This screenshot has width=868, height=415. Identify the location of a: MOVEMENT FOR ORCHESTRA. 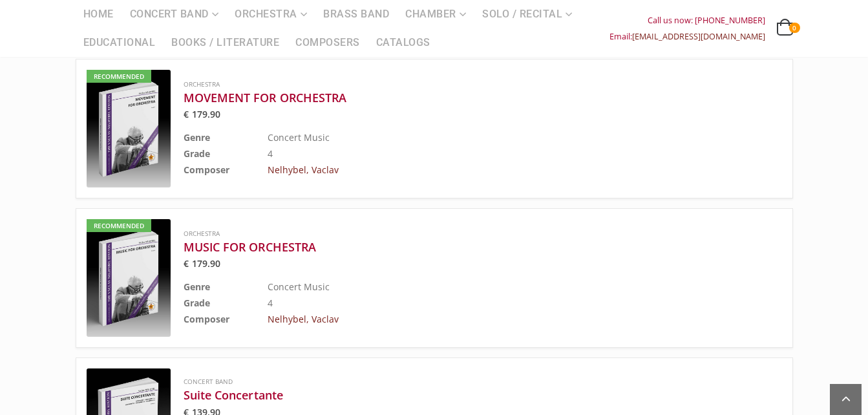
(451, 98).